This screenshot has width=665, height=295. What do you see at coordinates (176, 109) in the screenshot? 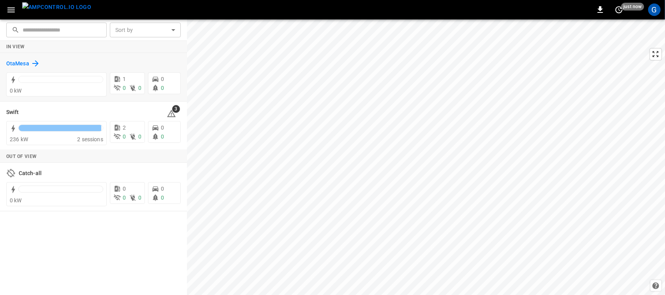
I see `span: 3` at bounding box center [176, 109].